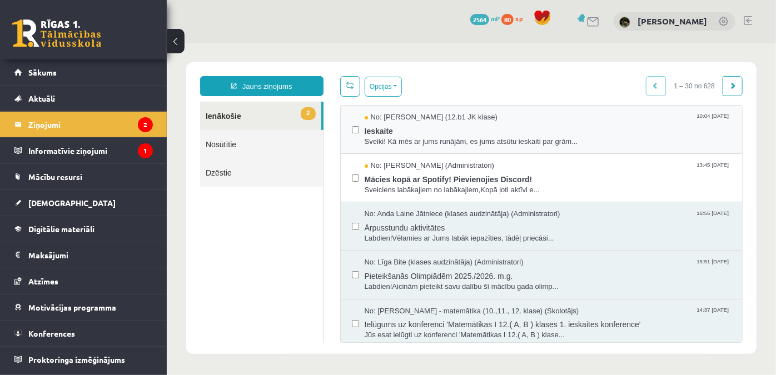 Image resolution: width=776 pixels, height=375 pixels. Describe the element at coordinates (94, 73) in the screenshot. I see `a: 2Ienākošie` at that location.